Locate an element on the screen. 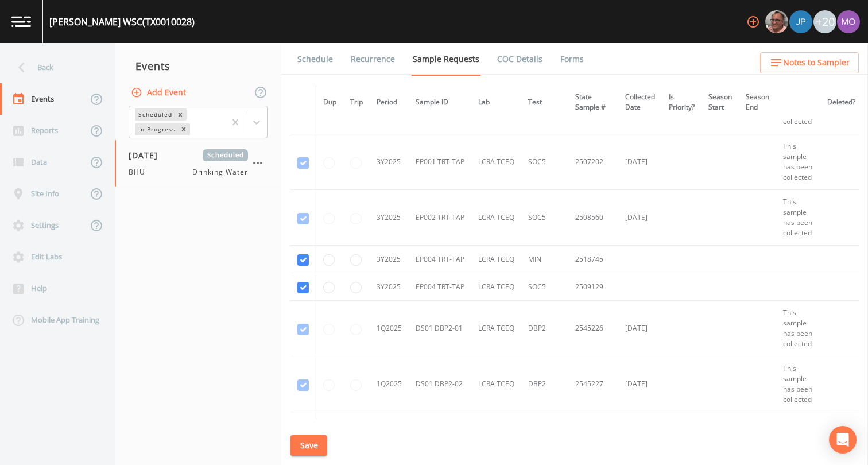 This screenshot has height=465, width=868. div: In Progress is located at coordinates (156, 129).